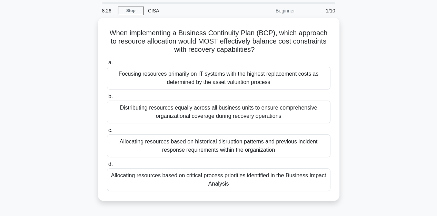 The height and width of the screenshot is (216, 437). I want to click on div: 1/10, so click(319, 11).